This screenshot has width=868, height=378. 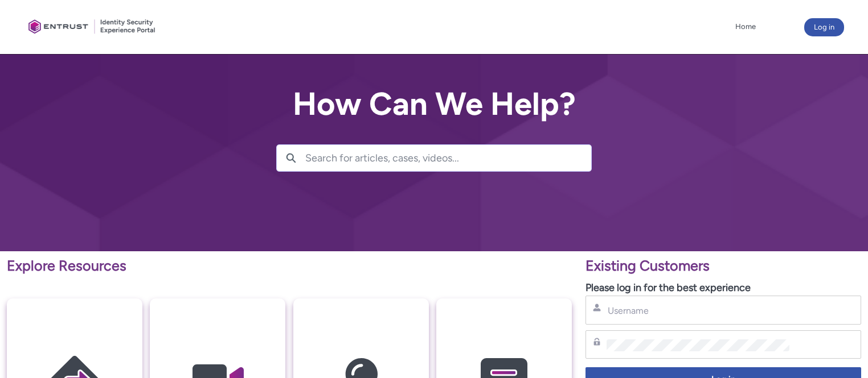 What do you see at coordinates (723, 266) in the screenshot?
I see `p: Existing Customers` at bounding box center [723, 266].